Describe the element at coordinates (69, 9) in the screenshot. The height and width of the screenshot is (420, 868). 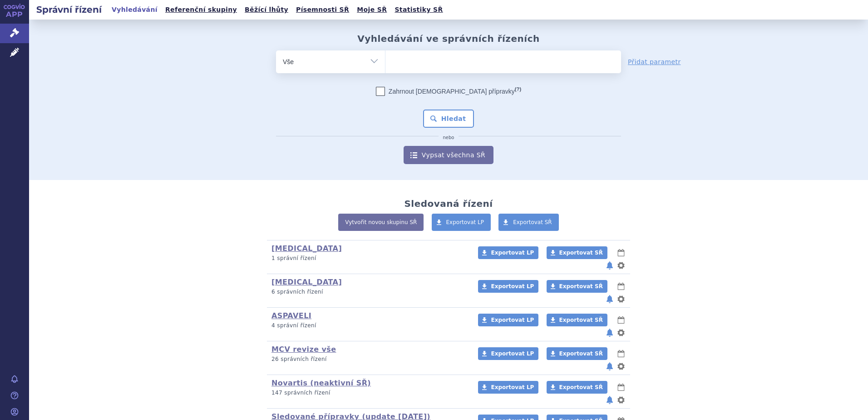
I see `h2: Správní řízení` at that location.